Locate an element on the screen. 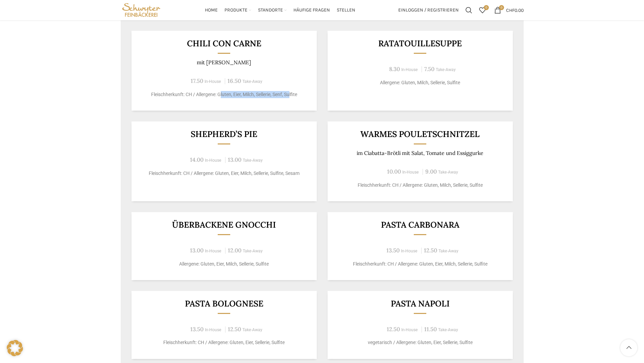 This screenshot has height=363, width=644. div: Suchen is located at coordinates (469, 10).